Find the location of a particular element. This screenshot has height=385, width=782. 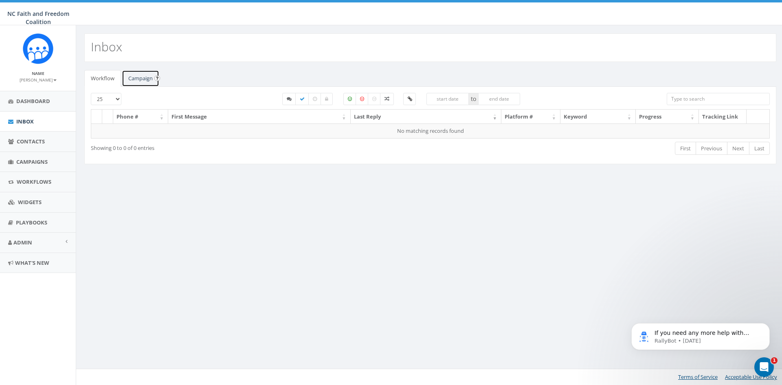

a: Last is located at coordinates (759, 148).